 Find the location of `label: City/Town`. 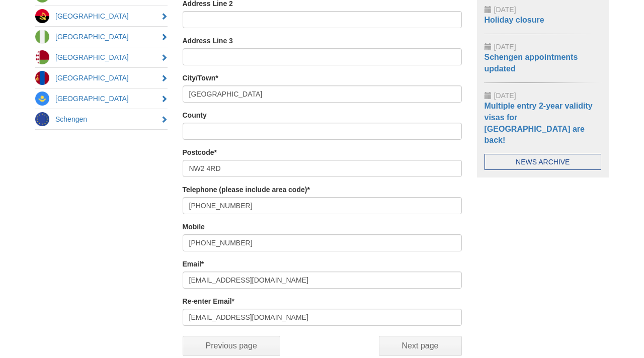

label: City/Town is located at coordinates (200, 78).